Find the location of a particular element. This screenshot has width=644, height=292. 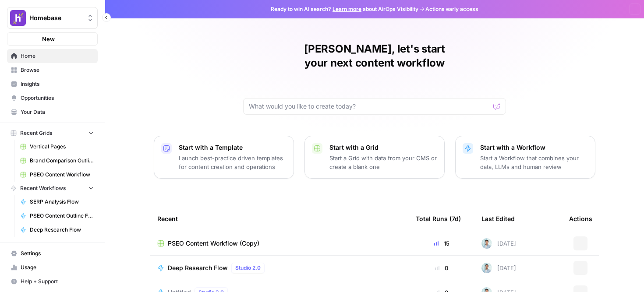

button: New is located at coordinates (52, 39).